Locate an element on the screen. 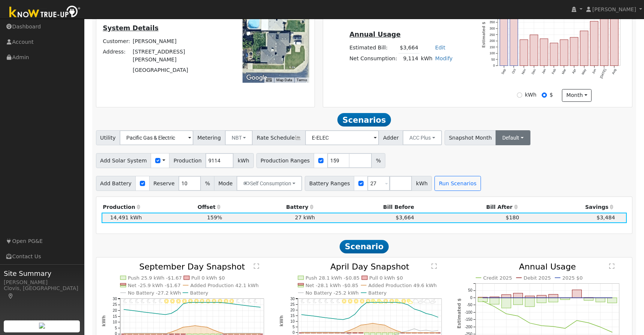 This screenshot has height=335, width=644. i: 12AM - Clear is located at coordinates (125, 301).